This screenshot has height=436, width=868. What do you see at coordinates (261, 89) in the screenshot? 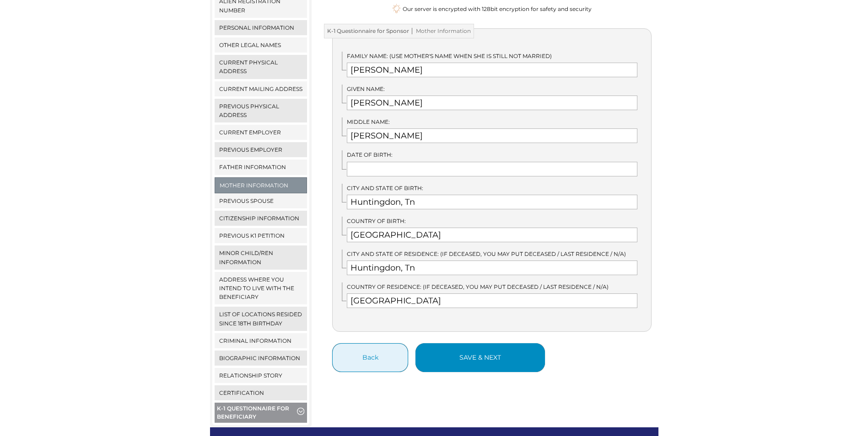
I see `a: Current Mailing Address` at bounding box center [261, 89].